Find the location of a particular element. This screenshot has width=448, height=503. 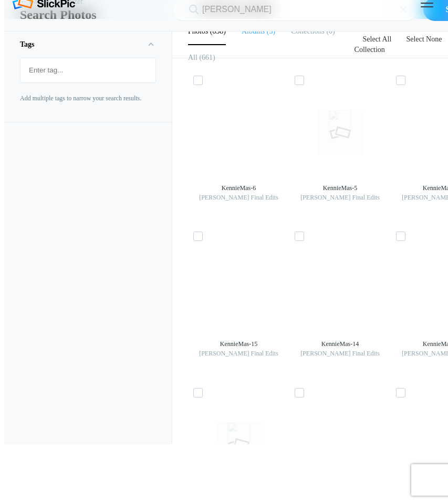

b: All is located at coordinates (193, 57).